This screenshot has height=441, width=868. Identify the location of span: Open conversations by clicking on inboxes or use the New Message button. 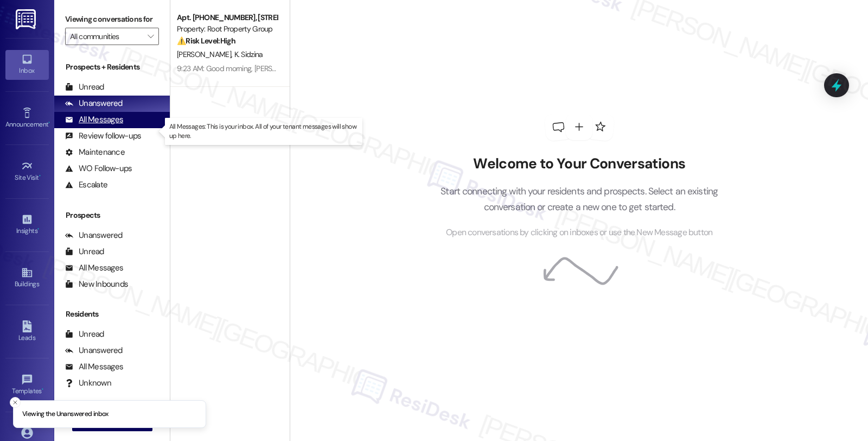
(579, 233).